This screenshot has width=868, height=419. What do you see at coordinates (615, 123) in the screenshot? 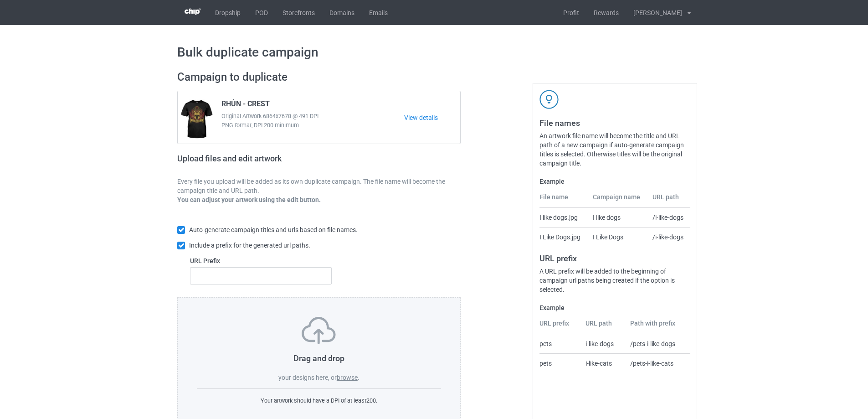
I see `h3: File names` at bounding box center [615, 123].